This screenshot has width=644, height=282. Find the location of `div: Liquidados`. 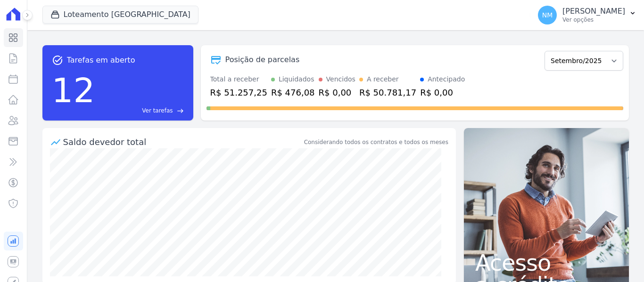

div: Liquidados is located at coordinates (297, 79).